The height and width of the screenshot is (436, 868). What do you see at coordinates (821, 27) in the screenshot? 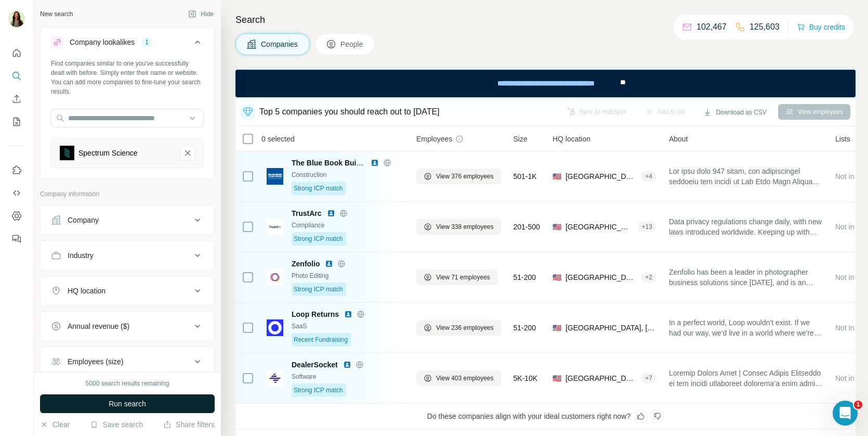
I see `button: Buy credits` at bounding box center [821, 27].